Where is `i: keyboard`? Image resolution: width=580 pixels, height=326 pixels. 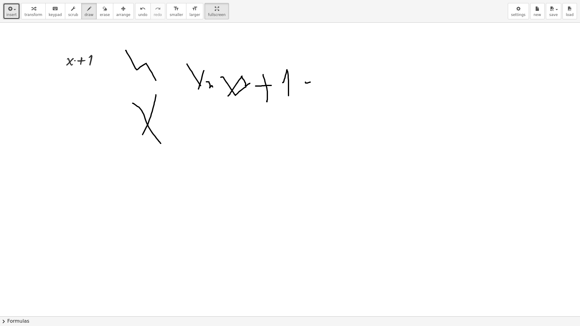 i: keyboard is located at coordinates (55, 9).